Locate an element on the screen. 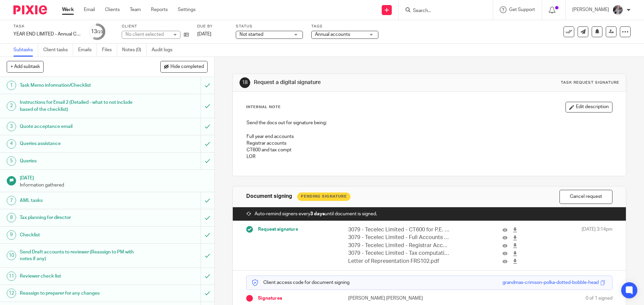 Image resolution: width=644 pixels, height=305 pixels. div: 11 is located at coordinates (11, 276).